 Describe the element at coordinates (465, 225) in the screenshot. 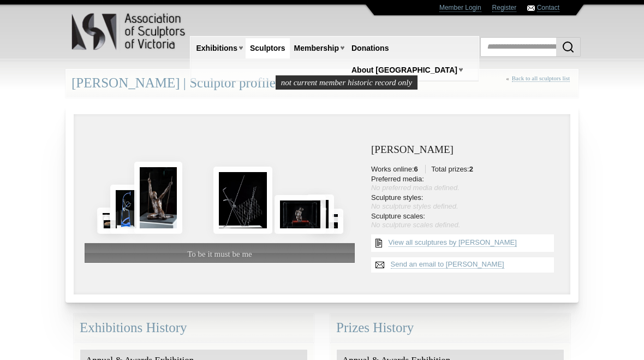

I see `div: No sculpture scales defined.` at that location.